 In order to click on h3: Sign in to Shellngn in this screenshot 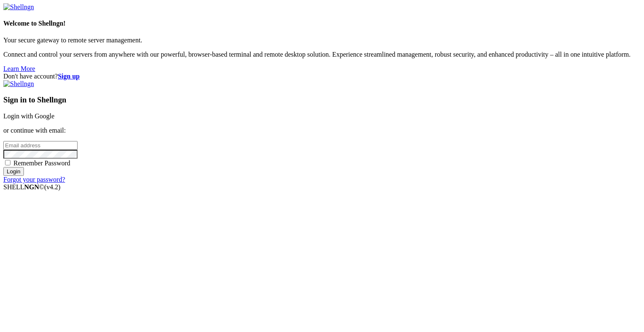, I will do `click(322, 100)`.